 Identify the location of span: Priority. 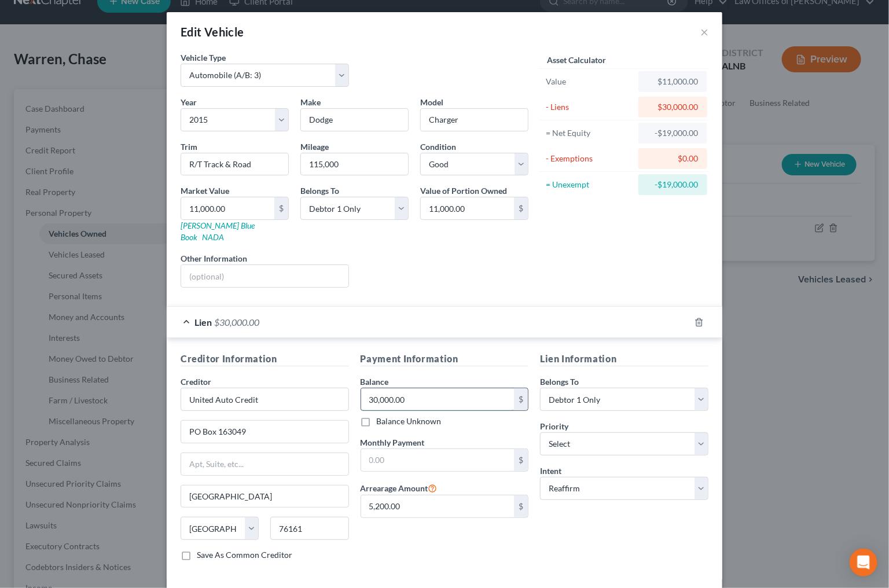
(554, 425).